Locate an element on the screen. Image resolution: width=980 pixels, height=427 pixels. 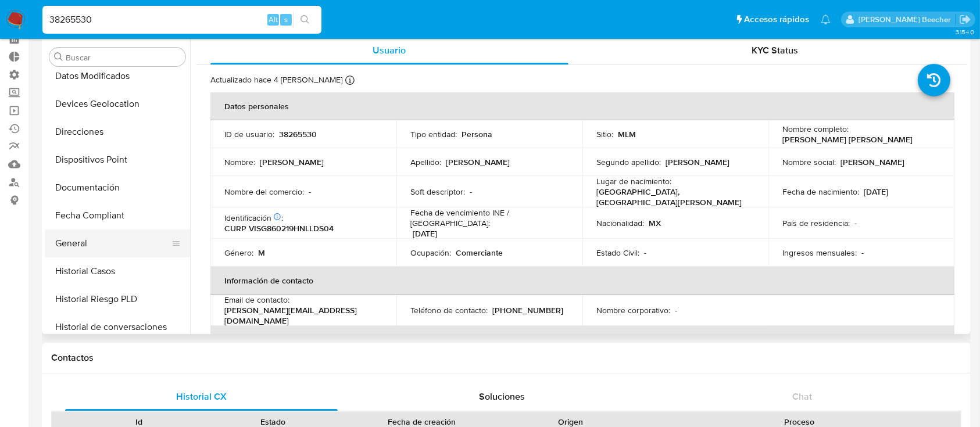
p: 38265530 is located at coordinates (297, 134).